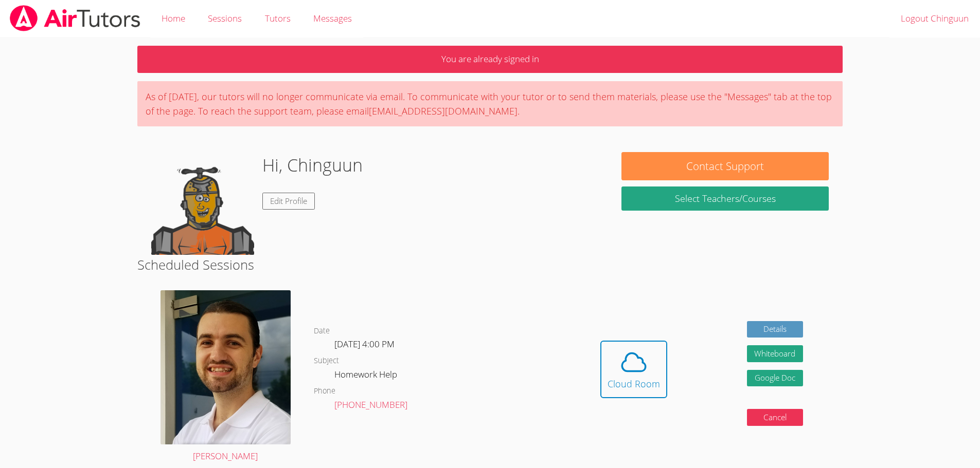 The image size is (980, 468). I want to click on dd: Homework Help, so click(367, 376).